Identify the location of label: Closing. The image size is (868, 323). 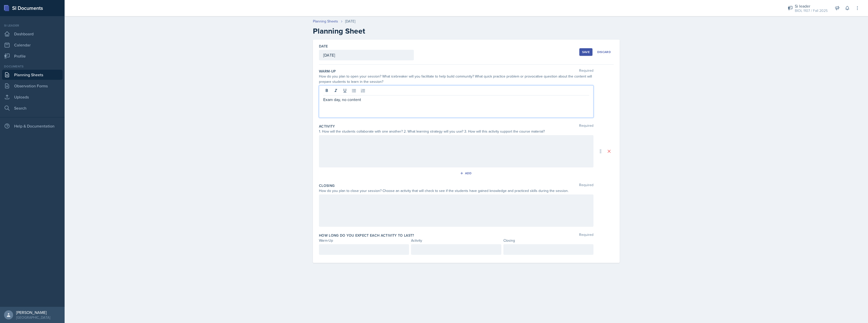
(327, 186).